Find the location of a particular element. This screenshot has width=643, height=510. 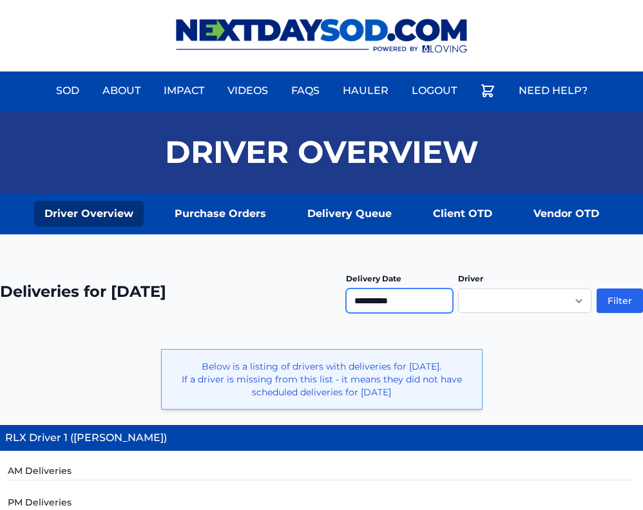

a: Need Help? is located at coordinates (553, 91).